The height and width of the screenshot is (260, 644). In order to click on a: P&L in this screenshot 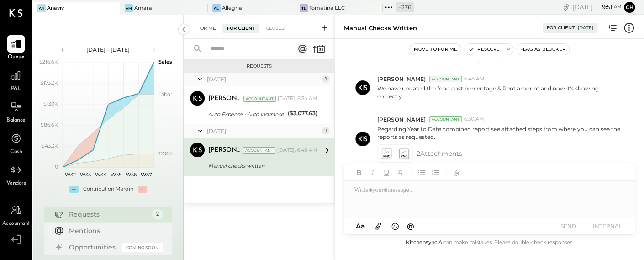, I will do `click(16, 80)`.